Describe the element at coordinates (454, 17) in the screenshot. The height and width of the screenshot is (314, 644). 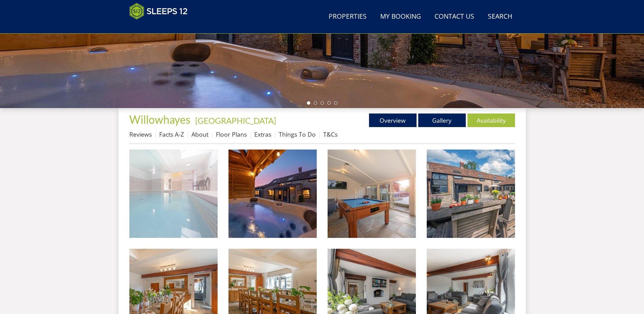
I see `a: Contact Us` at that location.